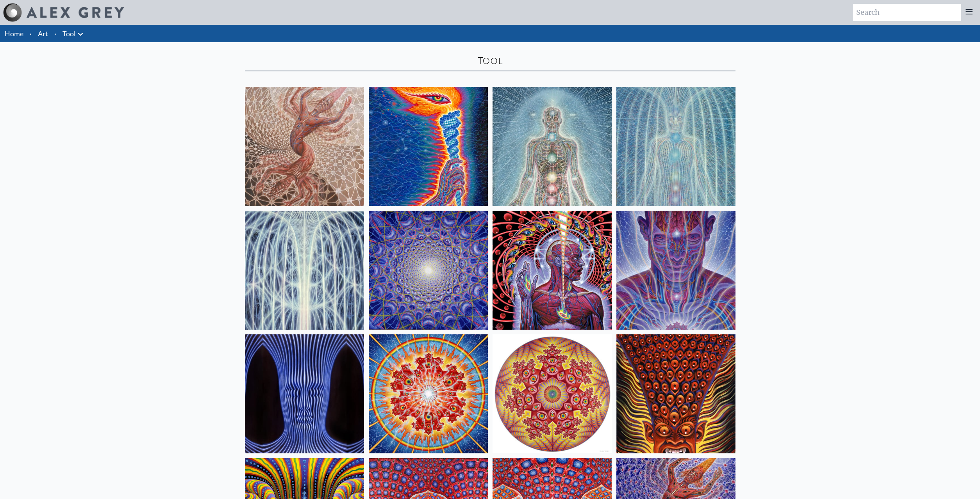 Image resolution: width=980 pixels, height=499 pixels. I want to click on a: Home, so click(14, 33).